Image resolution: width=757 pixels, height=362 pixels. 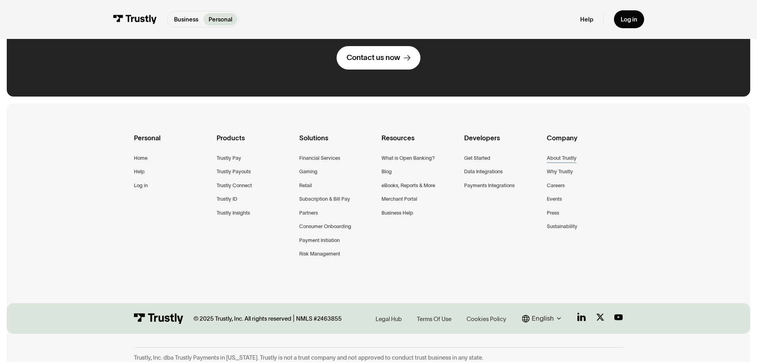 What do you see at coordinates (186, 19) in the screenshot?
I see `p: Business` at bounding box center [186, 19].